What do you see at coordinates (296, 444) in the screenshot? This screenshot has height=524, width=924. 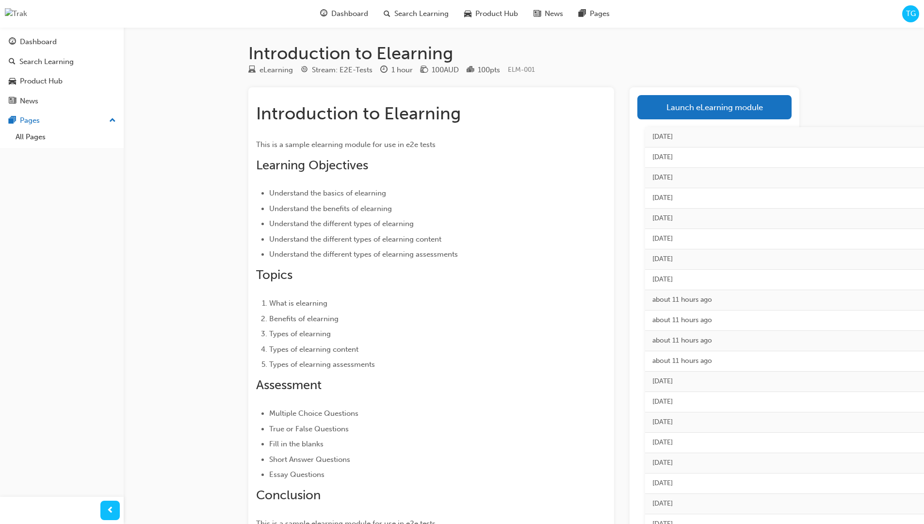 I see `span: Fill in the blanks` at bounding box center [296, 444].